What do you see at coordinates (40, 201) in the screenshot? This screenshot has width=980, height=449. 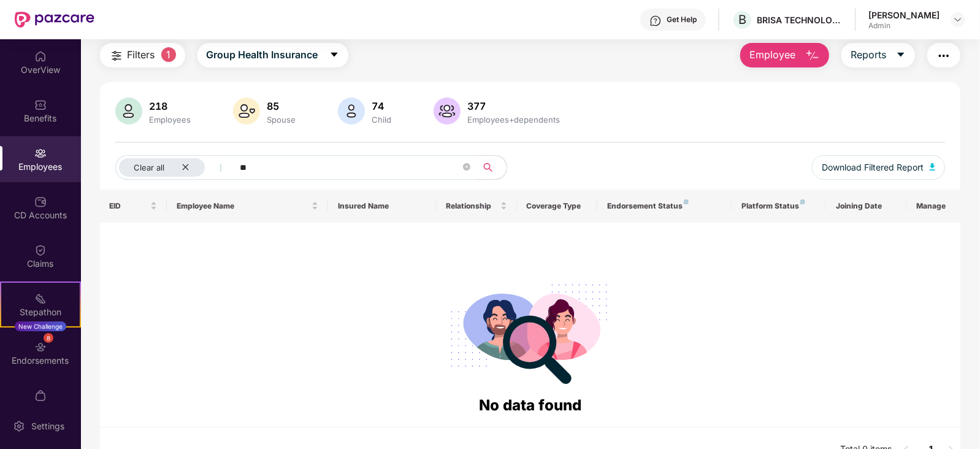 I see `img: svg+xml;base64,PHN2ZyBpZD0iQ0RfQWNjb3VudHMiIGRhdGEtbmFtZT0iQ0QgQWNjb3VudHMiIHhtbG5zPSJodHRwOi8vd3...` at bounding box center [40, 201].